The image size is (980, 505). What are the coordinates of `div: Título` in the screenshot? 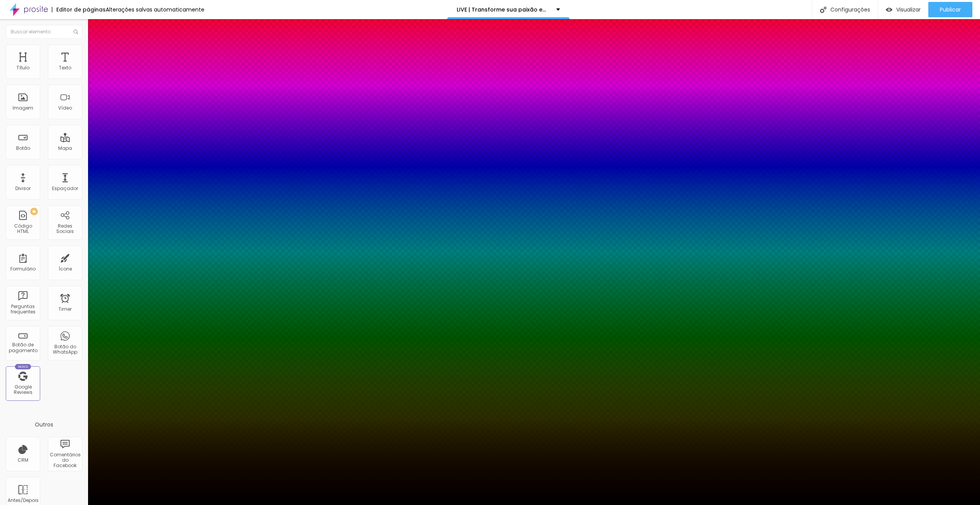 It's located at (23, 68).